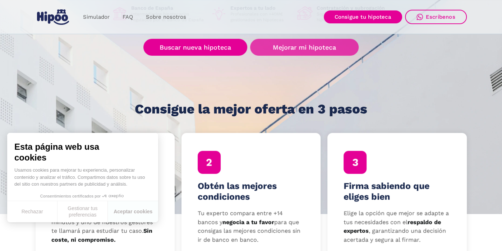  Describe the element at coordinates (105, 227) in the screenshot. I see `p: Completa tu perfil en menos de 3 minutos y uno de nuestros gestores te llamará para estudiar tu c...` at that location.